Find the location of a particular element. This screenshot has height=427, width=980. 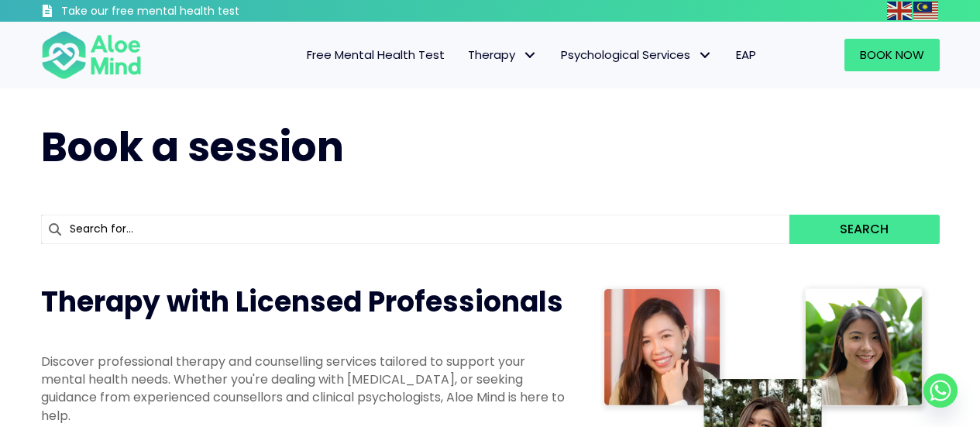

span: Psychological Services: submenu is located at coordinates (705, 55).